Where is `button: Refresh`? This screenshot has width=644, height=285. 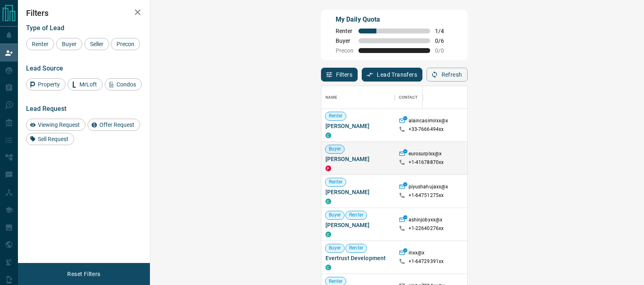 button: Refresh is located at coordinates (447, 75).